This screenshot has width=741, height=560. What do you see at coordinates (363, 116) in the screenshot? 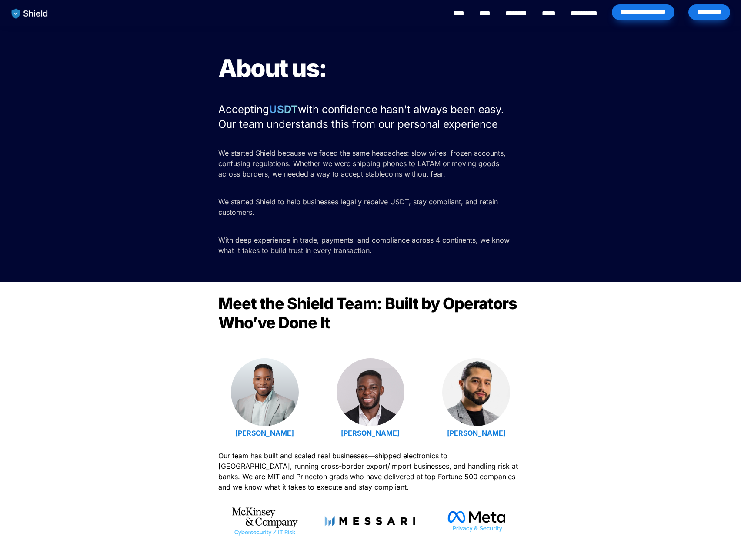
I see `span: with confidence hasn't always been easy. Our team understands this from our personal experience` at bounding box center [363, 116].